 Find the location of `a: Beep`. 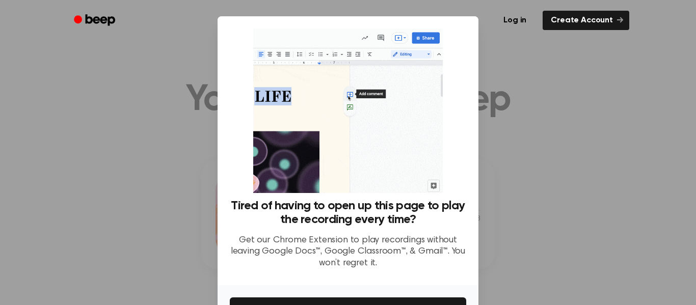

a: Beep is located at coordinates (95, 20).